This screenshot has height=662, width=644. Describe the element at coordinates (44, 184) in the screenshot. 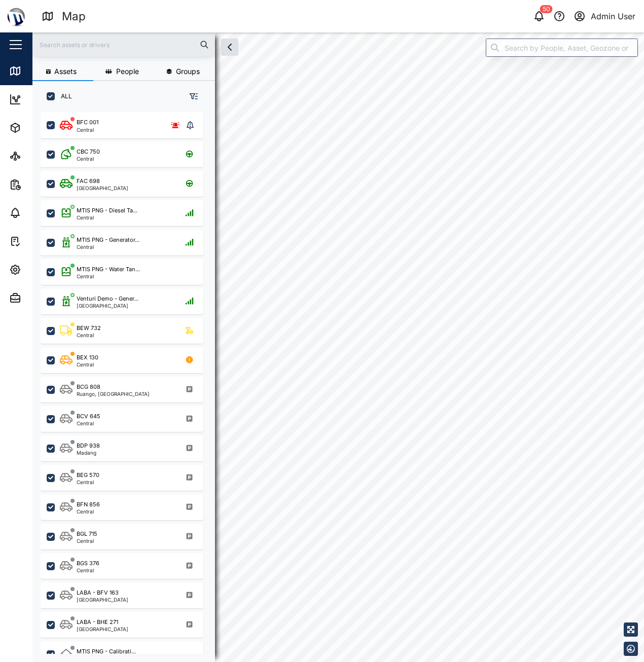

I see `div: Reports` at that location.